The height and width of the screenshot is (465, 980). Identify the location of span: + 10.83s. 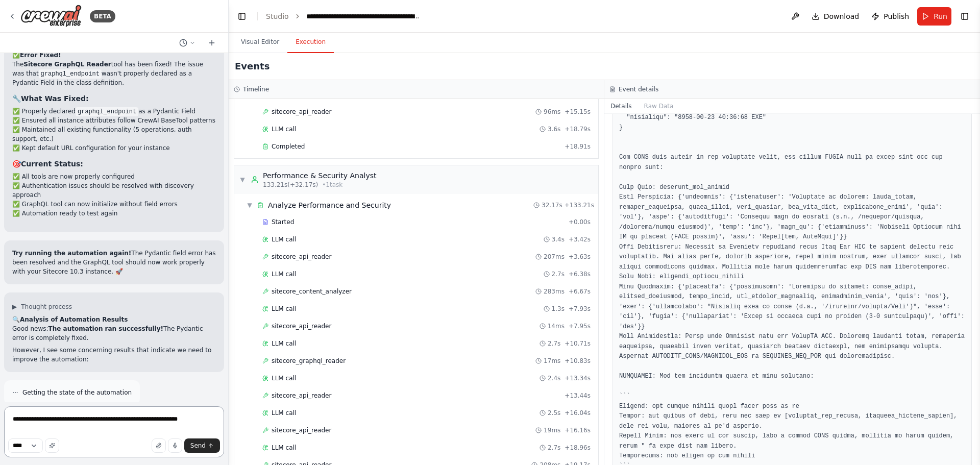
(577, 361).